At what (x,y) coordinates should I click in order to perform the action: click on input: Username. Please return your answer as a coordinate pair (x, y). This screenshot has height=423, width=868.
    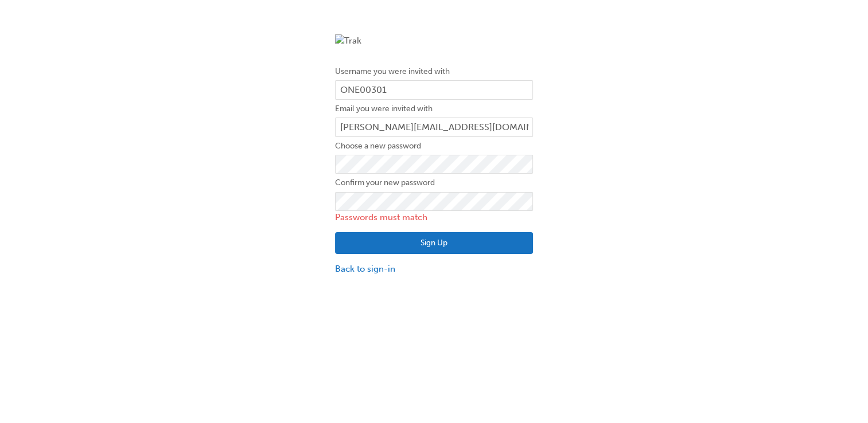
    Looking at the image, I should click on (433, 90).